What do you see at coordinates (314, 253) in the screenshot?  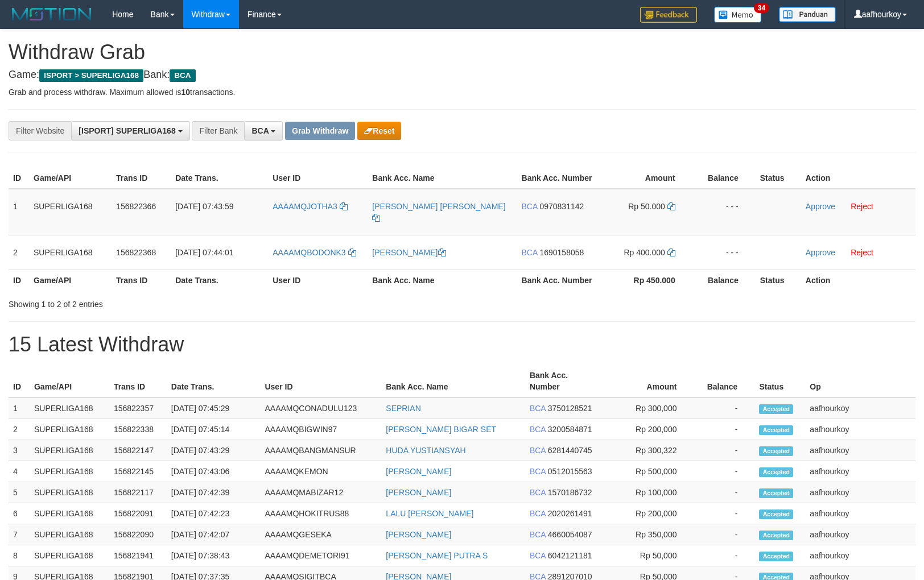 I see `a: AAAAMQBODONK3` at bounding box center [314, 253].